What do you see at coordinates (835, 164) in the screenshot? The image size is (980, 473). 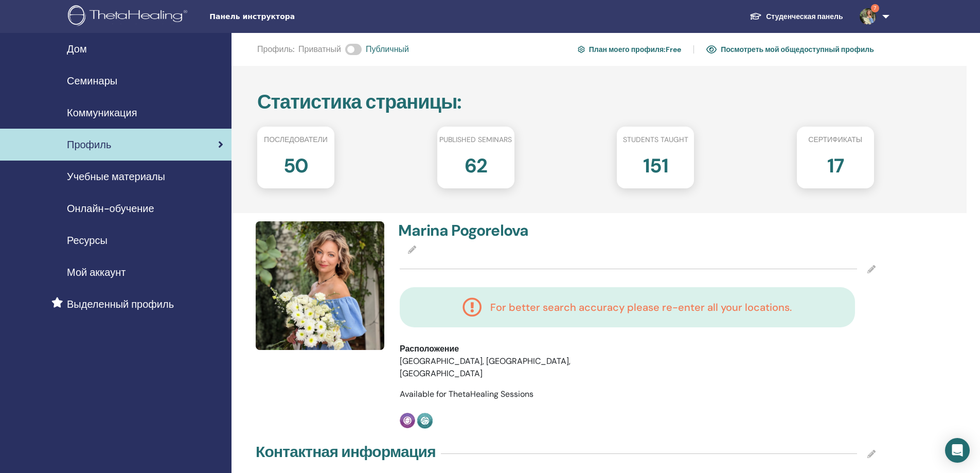 I see `h2: 17` at bounding box center [835, 164].